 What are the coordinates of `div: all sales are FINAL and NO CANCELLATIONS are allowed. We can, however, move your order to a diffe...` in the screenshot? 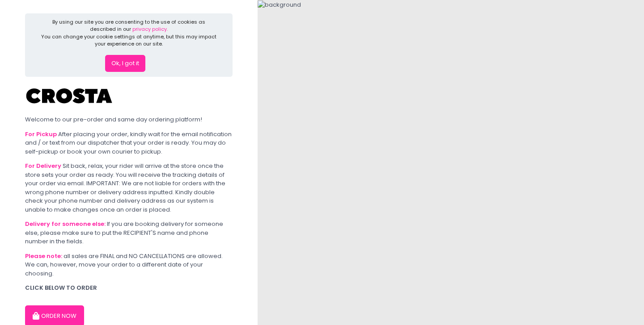 It's located at (129, 265).